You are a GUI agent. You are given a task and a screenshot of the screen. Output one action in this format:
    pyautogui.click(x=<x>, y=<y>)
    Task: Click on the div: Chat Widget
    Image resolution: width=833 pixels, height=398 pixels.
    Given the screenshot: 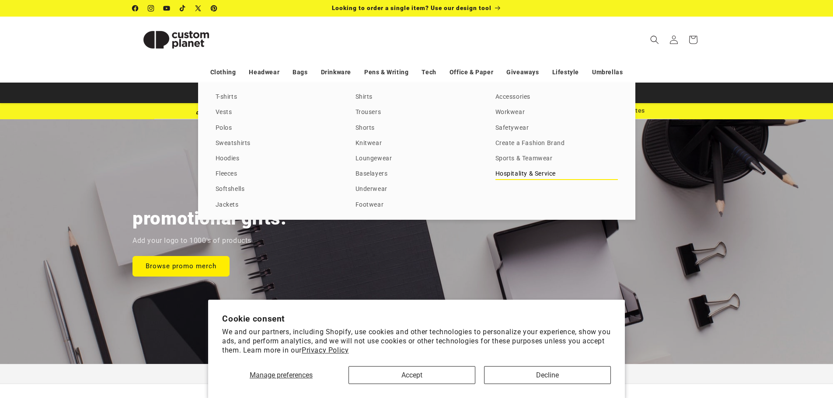 What is the action you would take?
    pyautogui.click(x=760, y=351)
    